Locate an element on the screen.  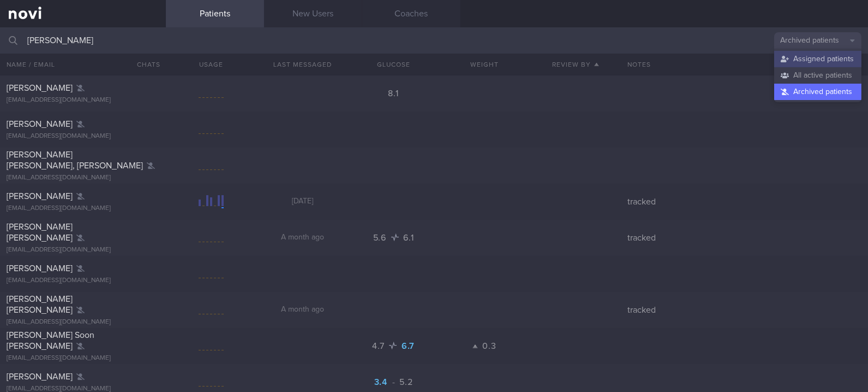
span: 4.7 is located at coordinates (379, 345).